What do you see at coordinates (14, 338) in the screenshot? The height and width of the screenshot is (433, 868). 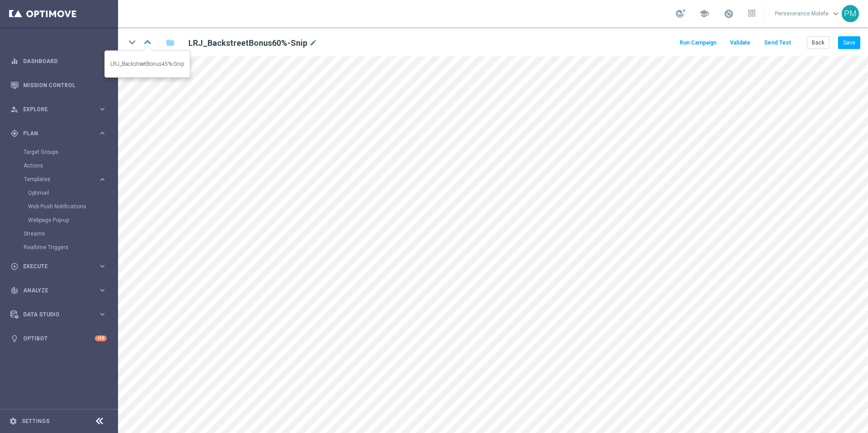 I see `i: lightbulb` at bounding box center [14, 338].